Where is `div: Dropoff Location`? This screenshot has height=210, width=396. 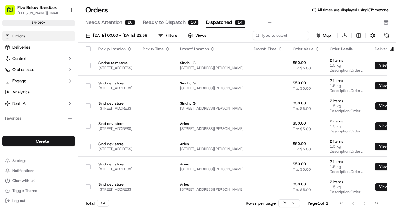 div: Dropoff Location is located at coordinates (212, 49).